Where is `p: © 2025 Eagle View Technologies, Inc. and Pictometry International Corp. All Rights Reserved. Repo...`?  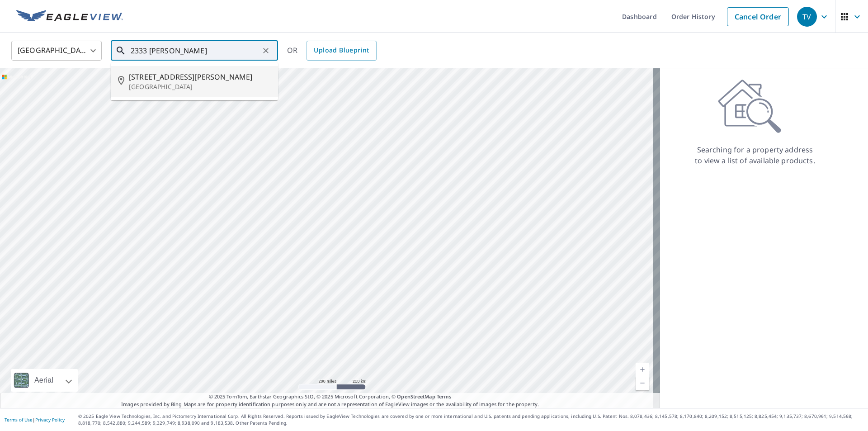
p: © 2025 Eagle View Technologies, Inc. and Pictometry International Corp. All Rights Reserved. Repo... is located at coordinates (470, 420).